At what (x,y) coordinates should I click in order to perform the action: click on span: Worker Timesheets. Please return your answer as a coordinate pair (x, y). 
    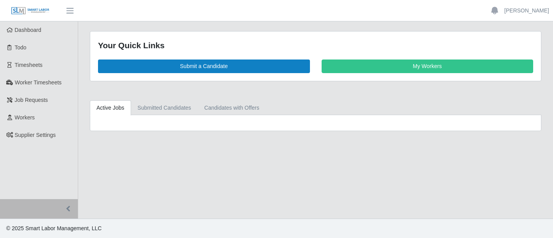
    Looking at the image, I should click on (38, 82).